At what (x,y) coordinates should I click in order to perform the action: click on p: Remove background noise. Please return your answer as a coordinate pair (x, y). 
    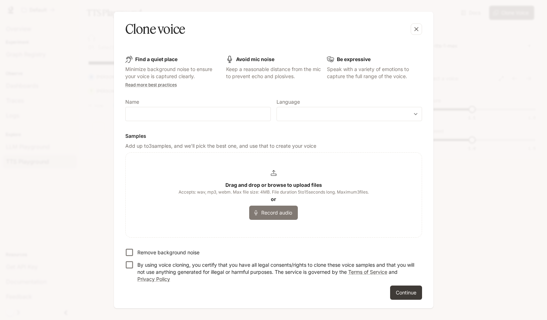
    Looking at the image, I should click on (168, 252).